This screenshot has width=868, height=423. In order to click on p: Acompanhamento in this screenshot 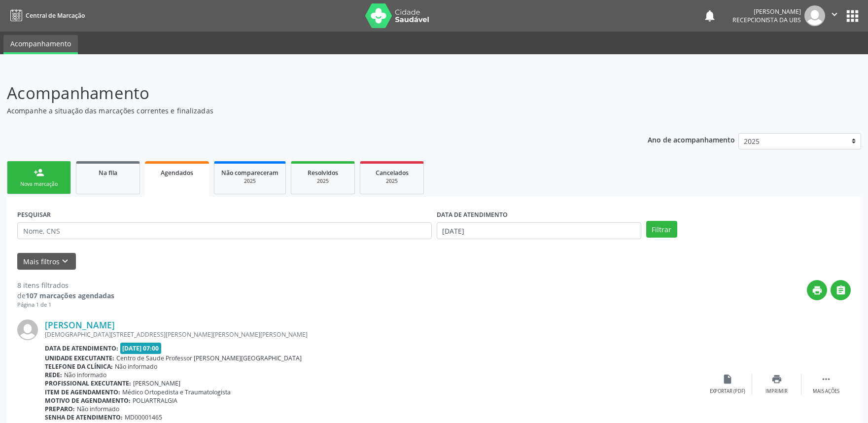, I will do `click(306, 93)`.